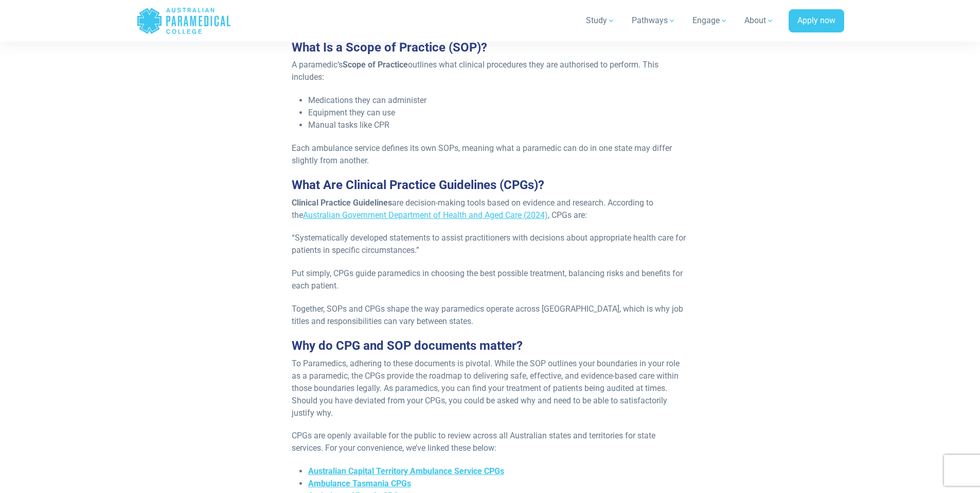  What do you see at coordinates (490, 279) in the screenshot?
I see `p: Put simply, CPGs guide paramedics in choosing the best possible treatment, balancing risks and be...` at bounding box center [490, 279].